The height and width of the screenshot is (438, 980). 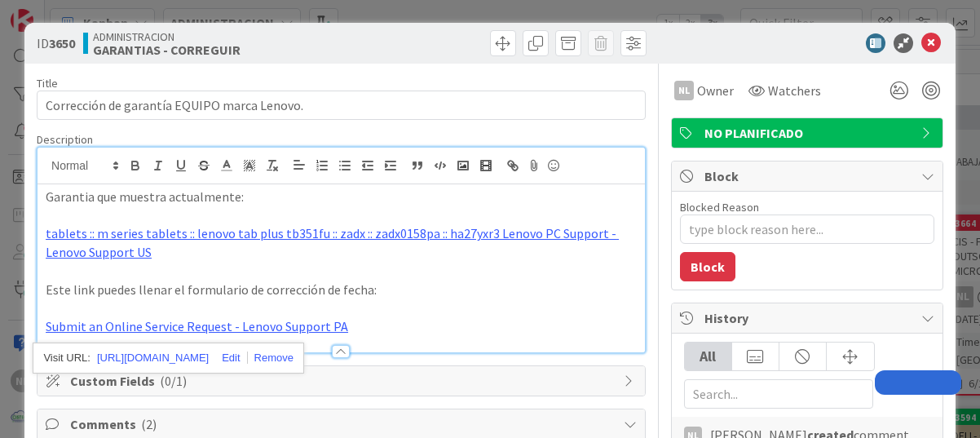 I want to click on span: Owner, so click(x=714, y=91).